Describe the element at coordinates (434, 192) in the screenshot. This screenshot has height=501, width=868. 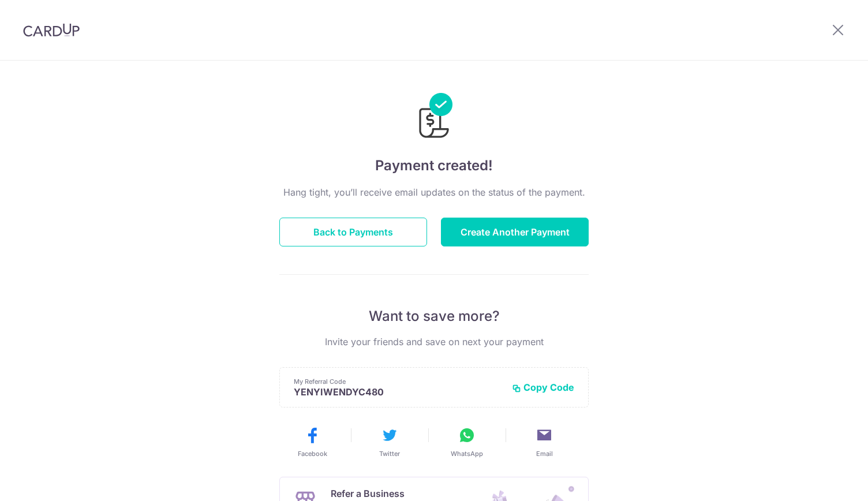
I see `p: Hang tight, you’ll receive email updates on the status of the payment.` at that location.